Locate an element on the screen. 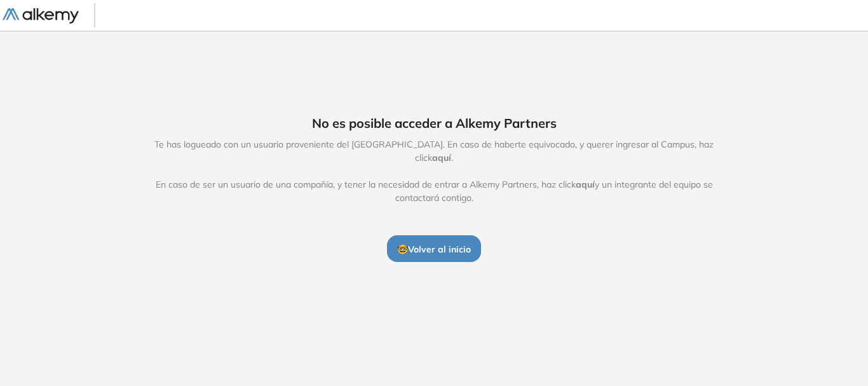 Image resolution: width=868 pixels, height=386 pixels. span: No es posible acceder a Alkemy Partners is located at coordinates (434, 123).